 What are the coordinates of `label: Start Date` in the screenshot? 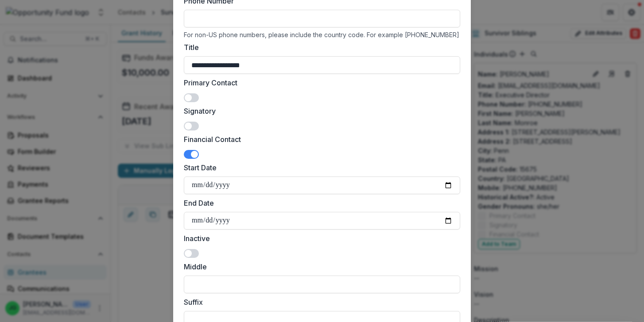 It's located at (320, 168).